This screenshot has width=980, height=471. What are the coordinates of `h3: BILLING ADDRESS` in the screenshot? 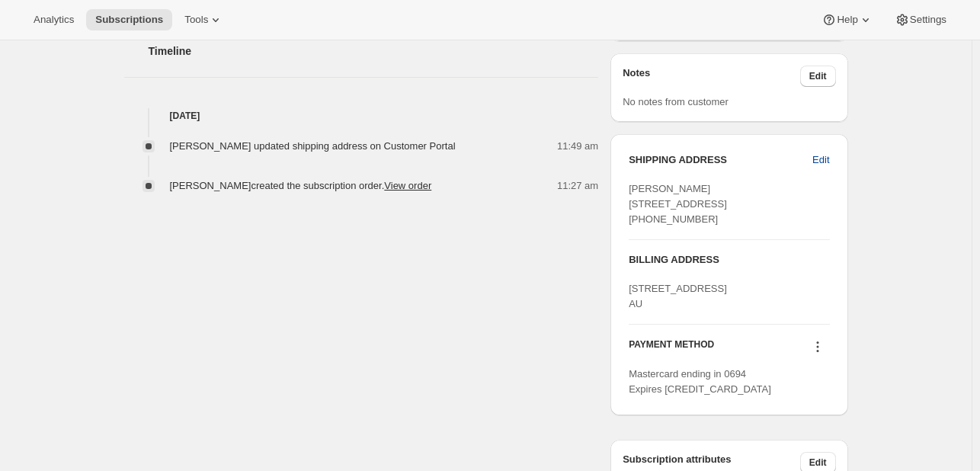 It's located at (729, 260).